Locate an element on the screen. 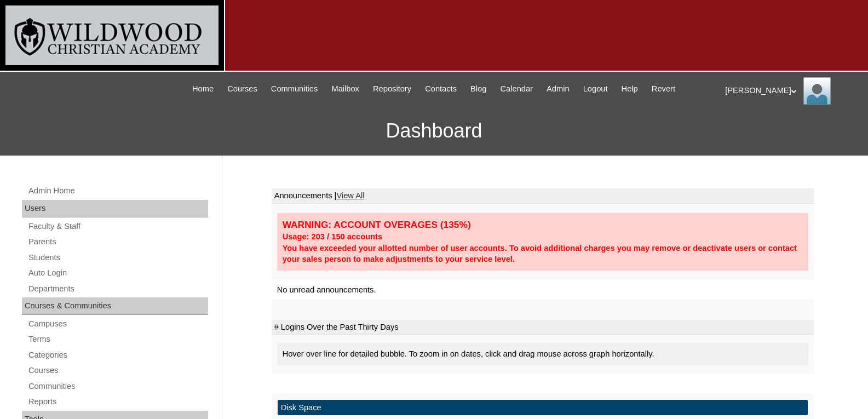 Image resolution: width=868 pixels, height=419 pixels. span: Courses is located at coordinates (242, 89).